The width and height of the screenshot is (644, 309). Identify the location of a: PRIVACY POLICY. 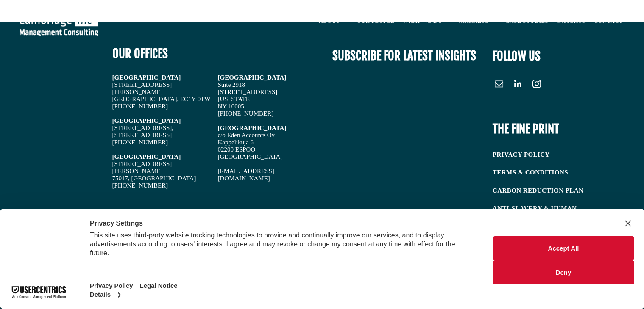
(550, 154).